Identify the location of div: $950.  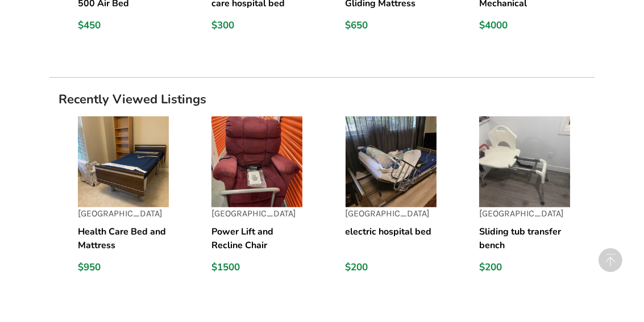
(123, 268).